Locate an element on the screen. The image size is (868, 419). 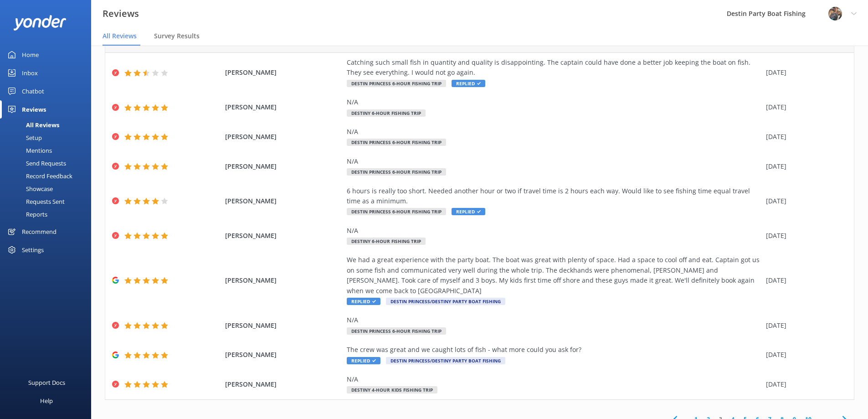
div: Settings is located at coordinates (33, 250).